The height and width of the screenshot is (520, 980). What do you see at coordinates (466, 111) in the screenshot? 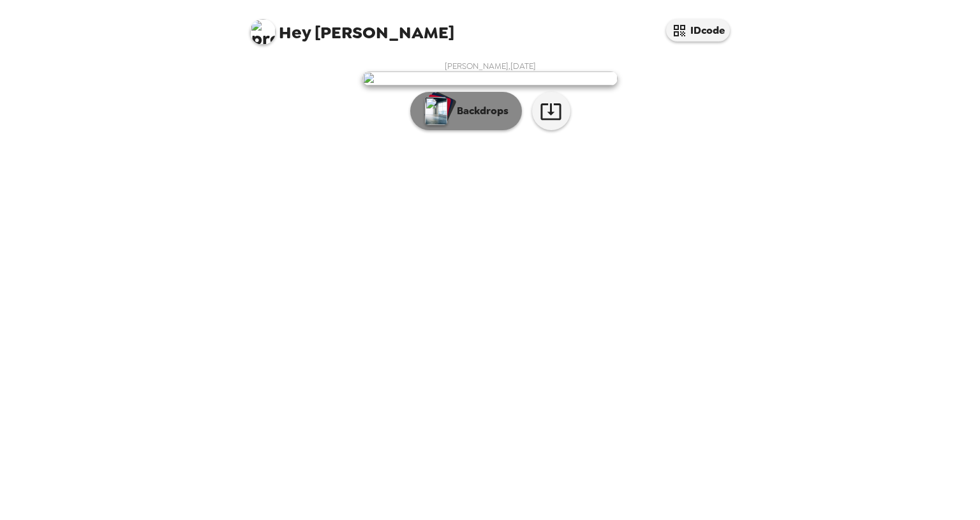
I see `button: Backdrops` at bounding box center [466, 111].